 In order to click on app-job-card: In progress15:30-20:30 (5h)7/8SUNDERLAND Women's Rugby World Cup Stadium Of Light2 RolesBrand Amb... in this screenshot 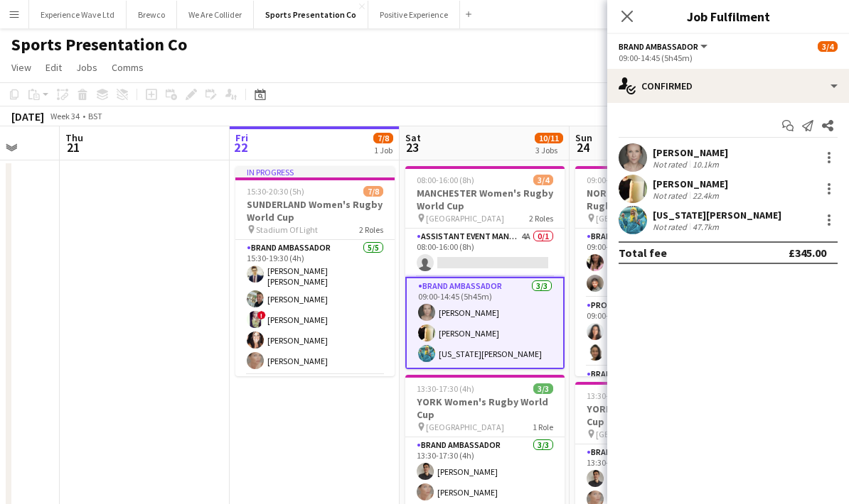, I will do `click(315, 271)`.